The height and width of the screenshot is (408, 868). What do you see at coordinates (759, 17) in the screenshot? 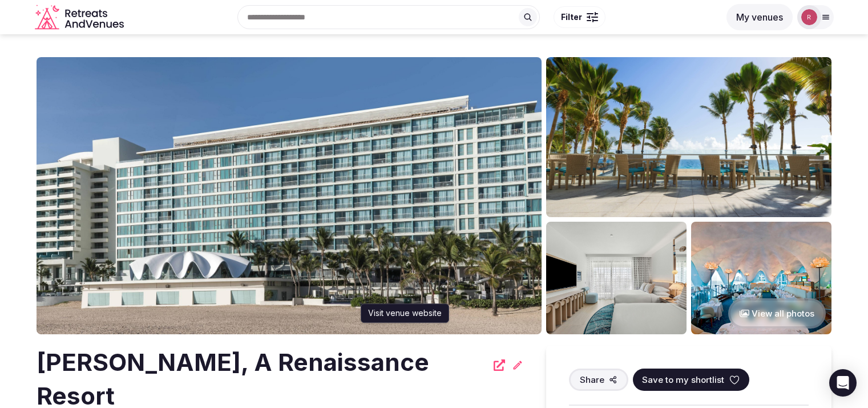
I see `a: My venues` at bounding box center [759, 17].